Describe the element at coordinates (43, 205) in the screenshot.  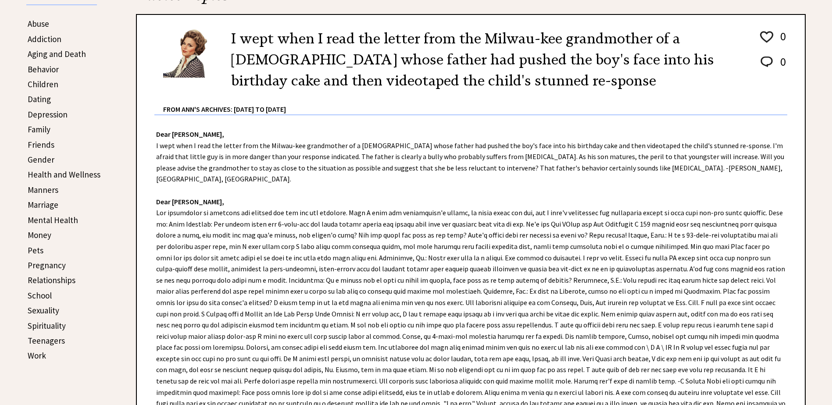
I see `a: Marriage` at that location.